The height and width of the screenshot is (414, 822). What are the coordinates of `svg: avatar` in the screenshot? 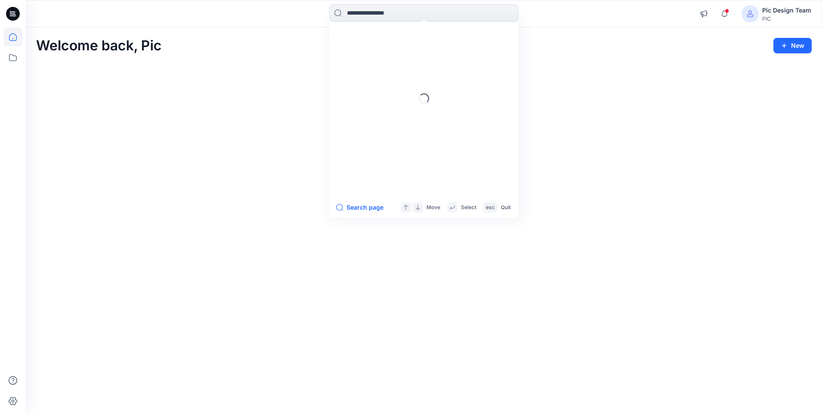 It's located at (751, 14).